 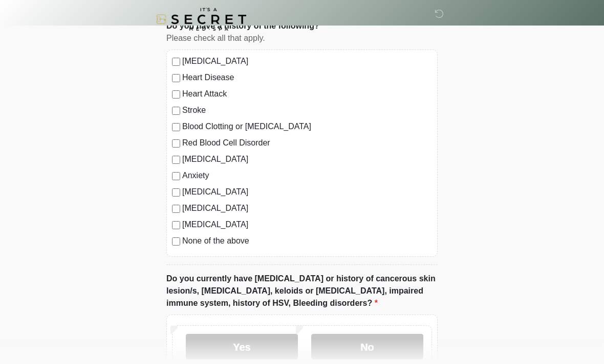 What do you see at coordinates (176, 95) in the screenshot?
I see `input: Heart Attack` at bounding box center [176, 95].